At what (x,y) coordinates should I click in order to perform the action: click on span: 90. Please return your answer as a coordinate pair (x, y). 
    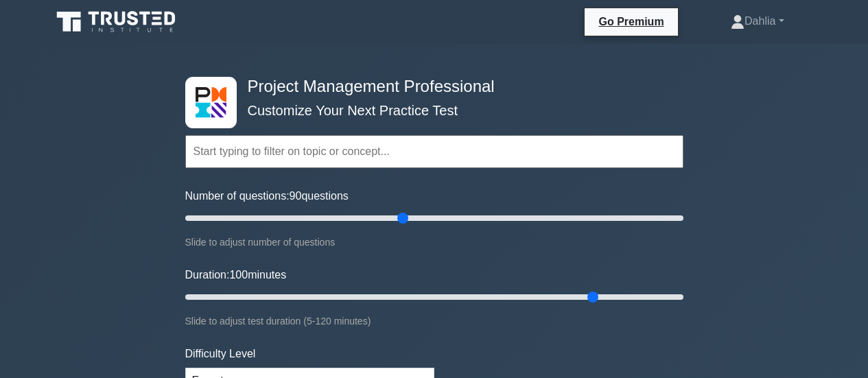
    Looking at the image, I should click on (295, 195).